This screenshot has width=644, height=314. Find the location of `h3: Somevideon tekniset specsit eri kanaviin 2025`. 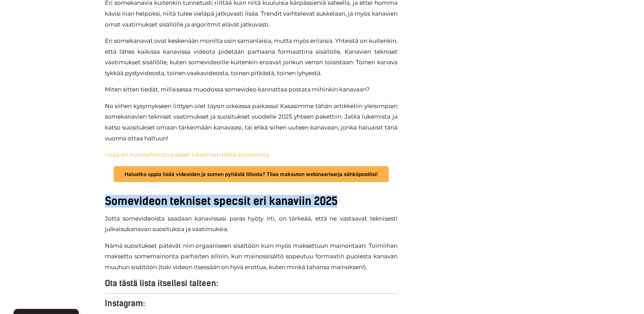

h3: Somevideon tekniset specsit eri kanaviin 2025 is located at coordinates (251, 201).